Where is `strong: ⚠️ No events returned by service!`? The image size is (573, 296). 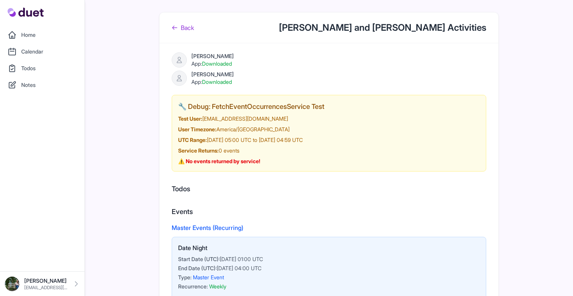 strong: ⚠️ No events returned by service! is located at coordinates (219, 161).